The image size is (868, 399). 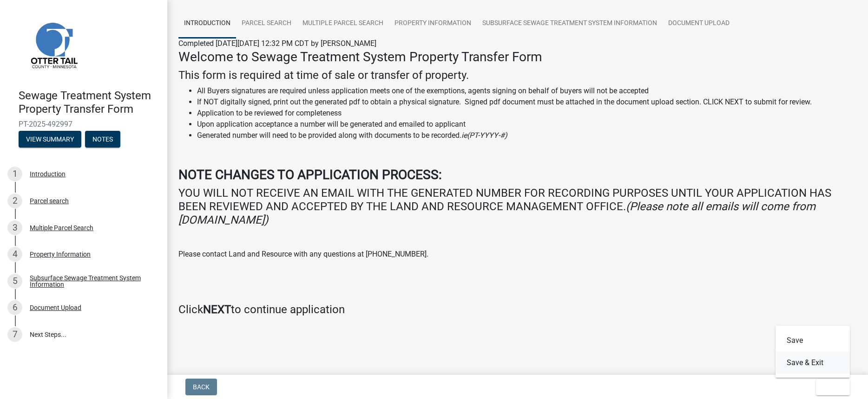 I want to click on a: Document Upload, so click(x=699, y=24).